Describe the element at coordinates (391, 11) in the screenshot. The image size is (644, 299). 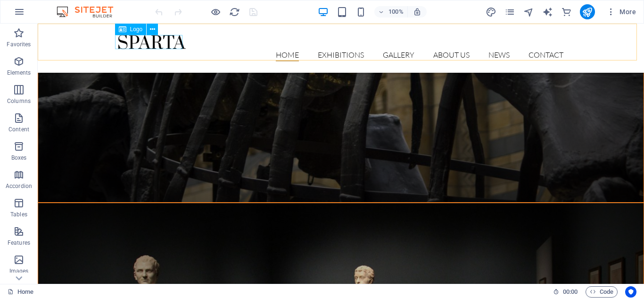
I see `button: 100%` at that location.